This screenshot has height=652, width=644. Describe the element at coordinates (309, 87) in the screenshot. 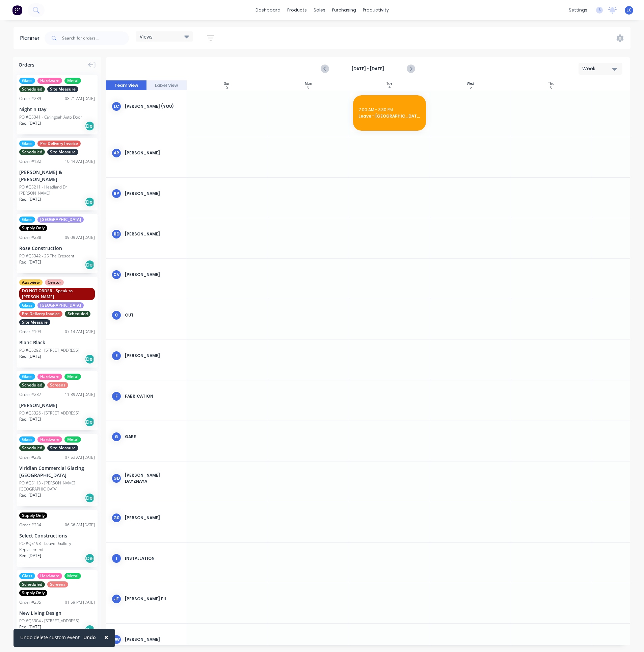

I see `div: 3` at that location.